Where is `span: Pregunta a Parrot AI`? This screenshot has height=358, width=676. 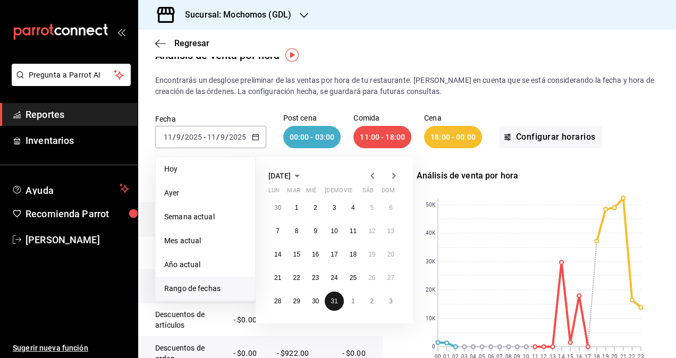 span: Pregunta a Parrot AI is located at coordinates (71, 75).